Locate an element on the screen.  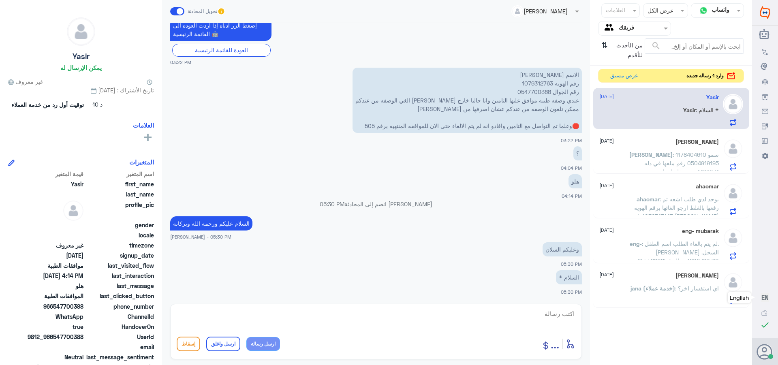
span: : السلام * is located at coordinates (707, 110).